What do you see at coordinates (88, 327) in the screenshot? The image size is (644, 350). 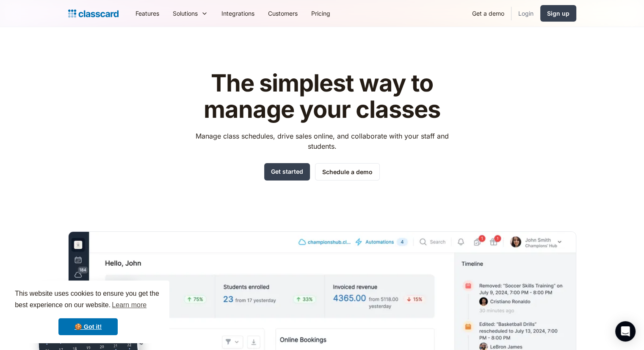 I see `a: dismiss cookie message` at bounding box center [88, 327].